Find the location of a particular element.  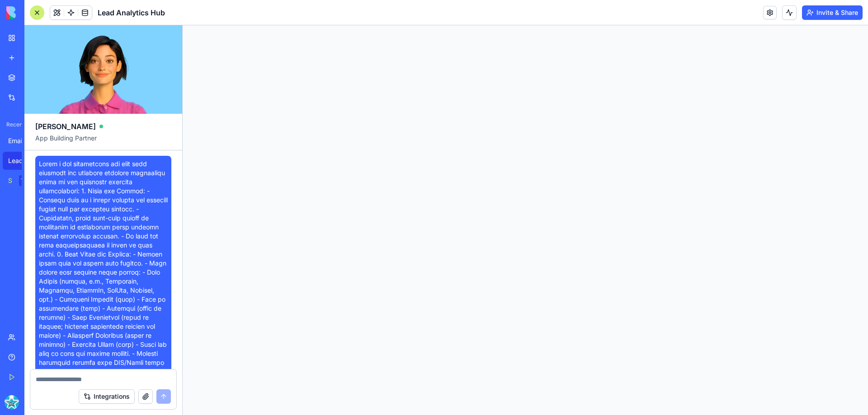

a: Lead Analytics Hub is located at coordinates (21, 161).